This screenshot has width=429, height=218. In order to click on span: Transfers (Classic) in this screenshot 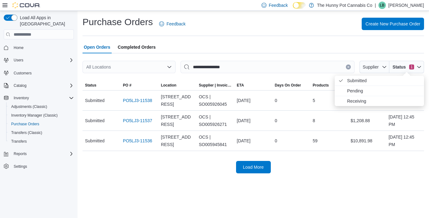, I will do `click(27, 133)`.